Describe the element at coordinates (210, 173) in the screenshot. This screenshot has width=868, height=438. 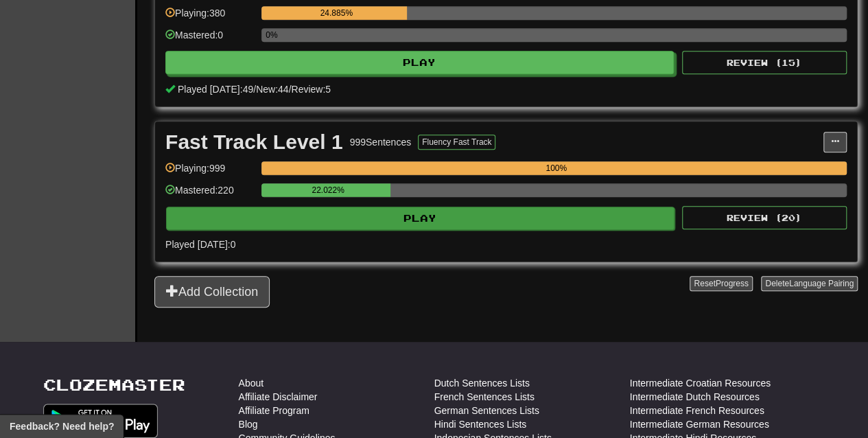
I see `div: Playing: 999` at that location.